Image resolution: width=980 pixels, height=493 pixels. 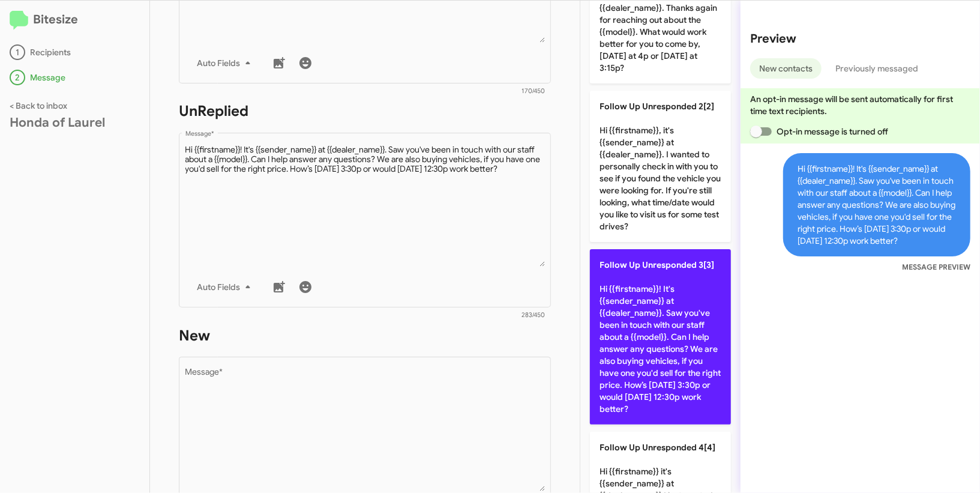 I want to click on span: Opt-in message is turned off, so click(x=832, y=131).